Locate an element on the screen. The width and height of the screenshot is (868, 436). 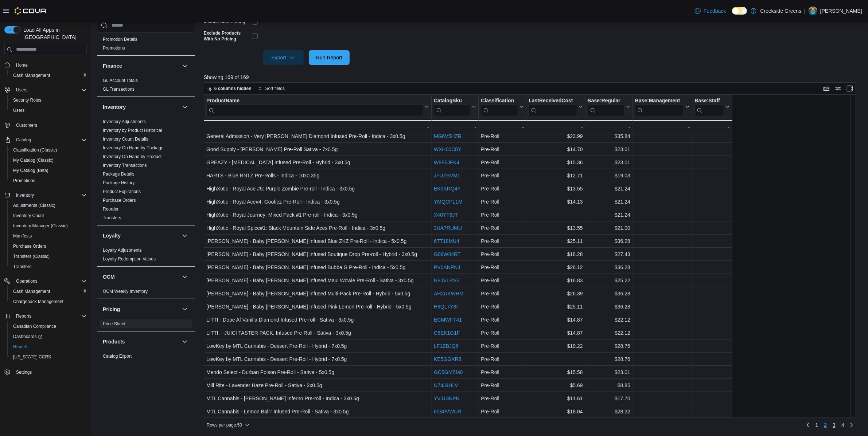
button: CatalogSku is located at coordinates (455, 106).